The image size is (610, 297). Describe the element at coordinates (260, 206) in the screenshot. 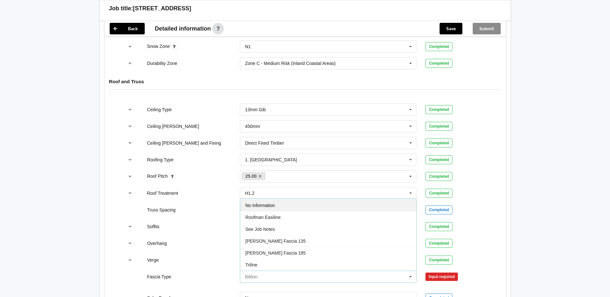

I see `span: No Information` at that location.